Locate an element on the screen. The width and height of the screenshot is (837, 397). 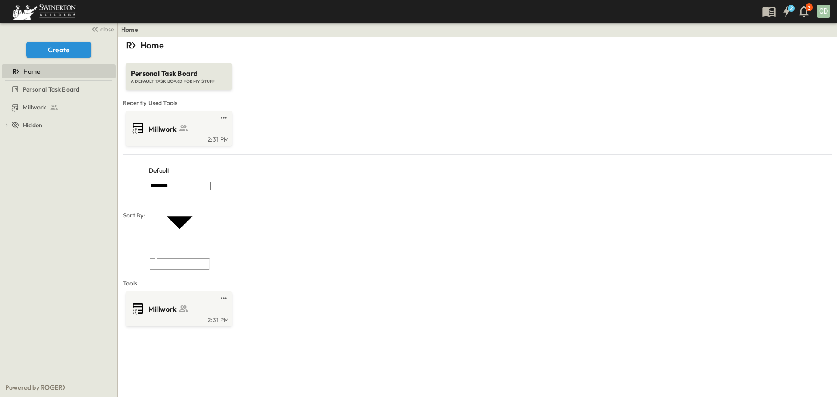
span: Home is located at coordinates (32, 72).